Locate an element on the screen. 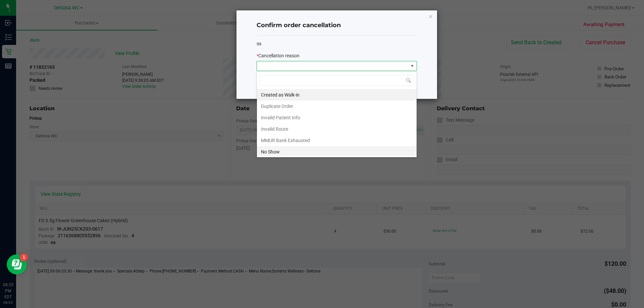 This screenshot has width=644, height=308. h4: Confirm order cancellation is located at coordinates (337, 26).